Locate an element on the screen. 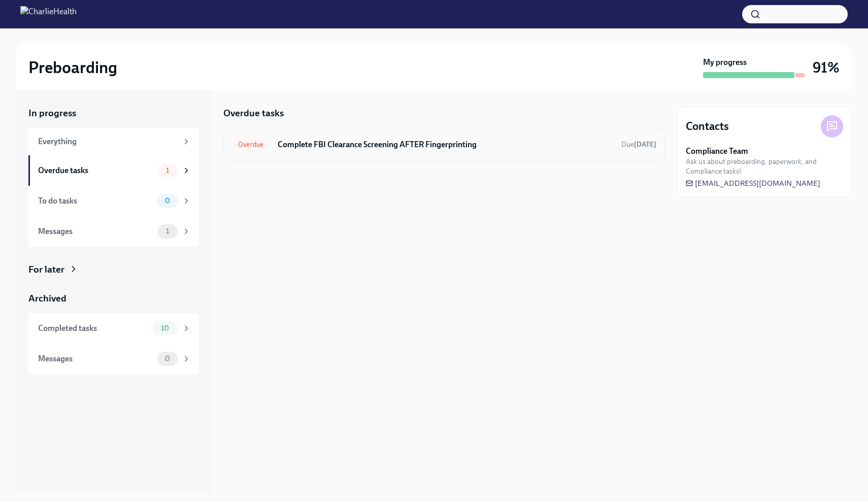 This screenshot has height=502, width=868. span: Overdue is located at coordinates (251, 145).